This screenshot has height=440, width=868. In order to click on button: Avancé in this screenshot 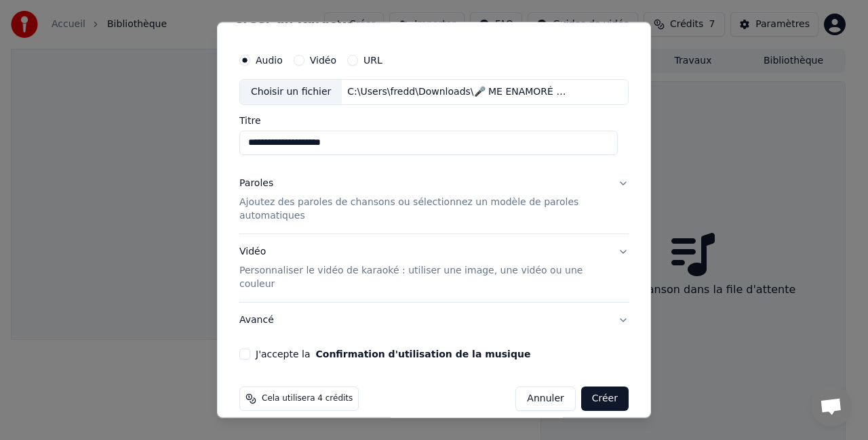, I will do `click(434, 320)`.